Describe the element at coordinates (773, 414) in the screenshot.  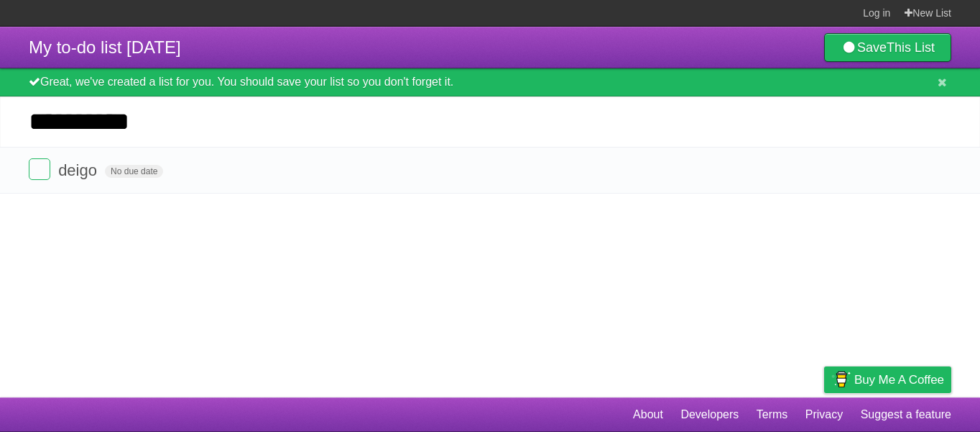
I see `a: Terms` at that location.